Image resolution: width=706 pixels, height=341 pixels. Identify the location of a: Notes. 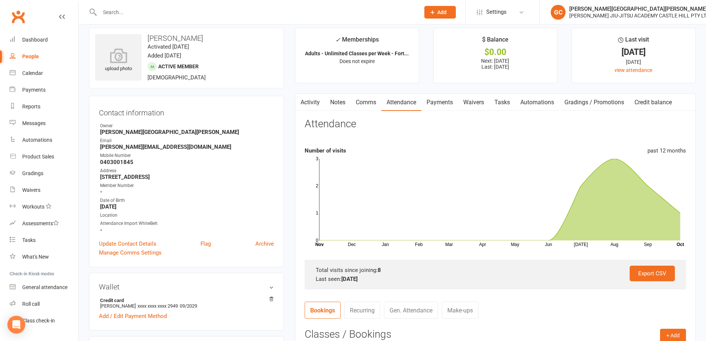
(338, 102).